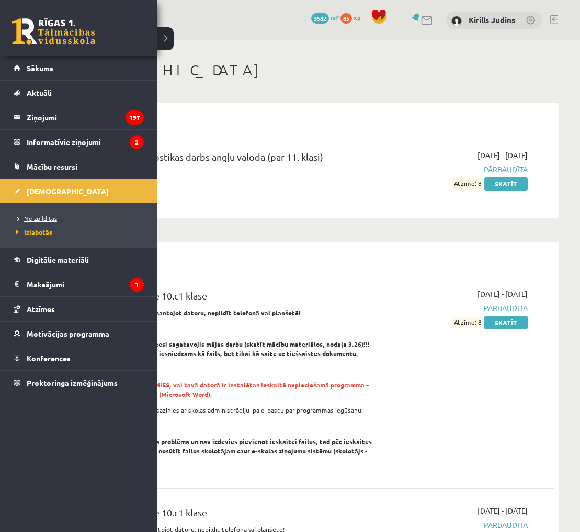  What do you see at coordinates (53, 31) in the screenshot?
I see `a: Rīgas 1. Tālmācības vidusskola` at bounding box center [53, 31].